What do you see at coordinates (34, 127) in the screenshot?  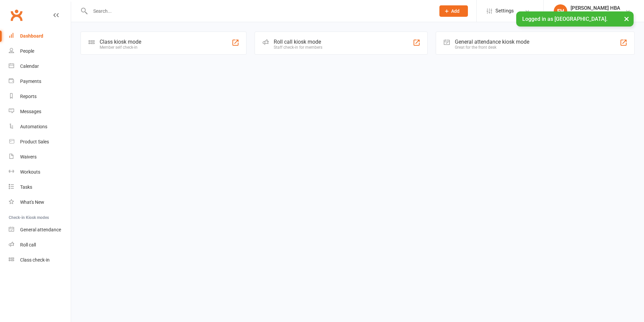 I see `div: Automations` at bounding box center [34, 127].